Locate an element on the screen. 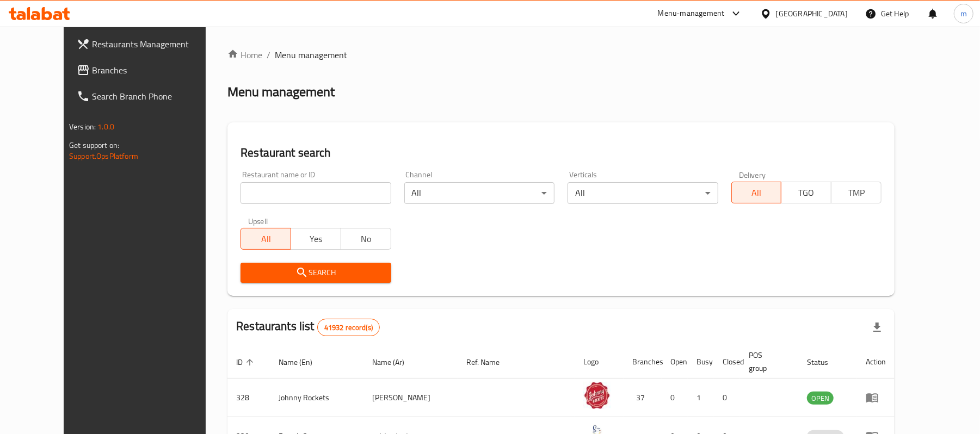  th: Busy is located at coordinates (701, 361).